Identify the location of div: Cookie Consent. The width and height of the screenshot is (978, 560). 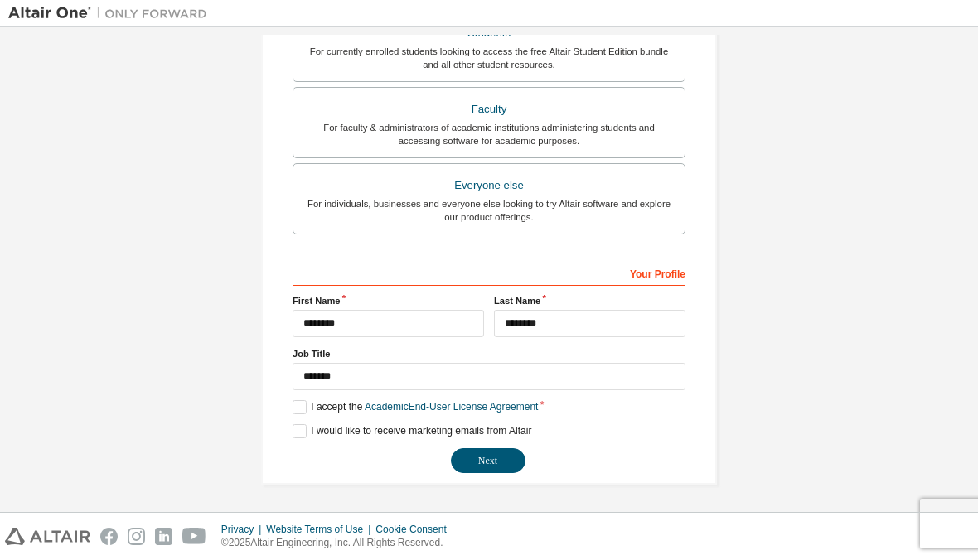
(415, 530).